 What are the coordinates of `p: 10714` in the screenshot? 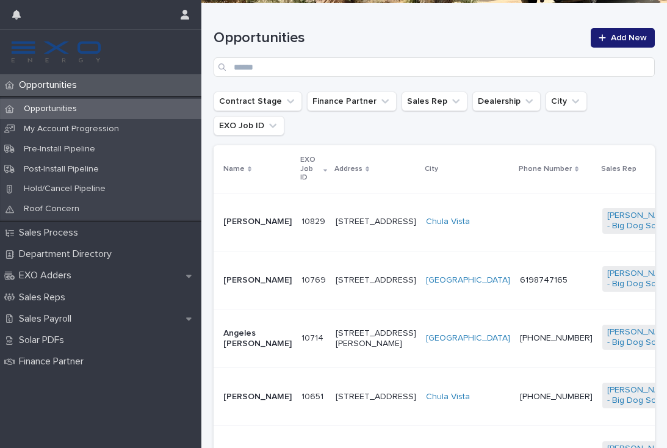 It's located at (314, 337).